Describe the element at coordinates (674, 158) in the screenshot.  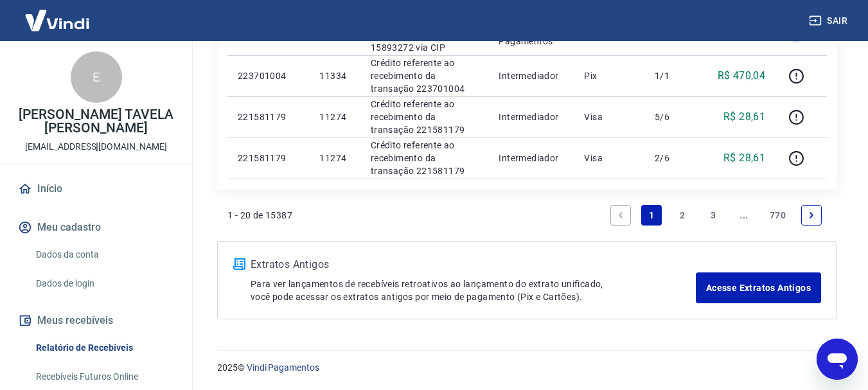
I see `p: 2/6` at that location.